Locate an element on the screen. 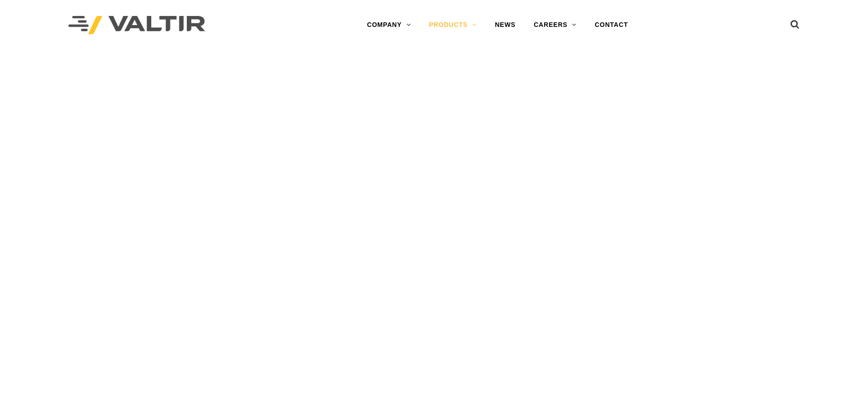  img: Valtir is located at coordinates (137, 25).